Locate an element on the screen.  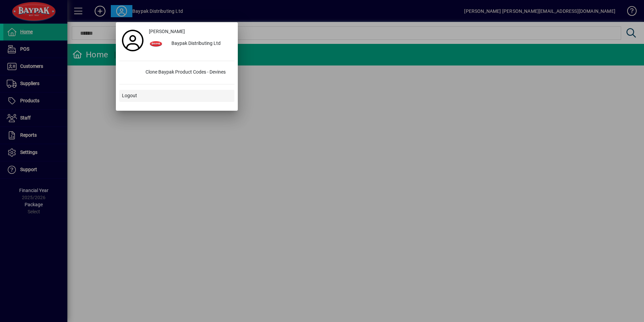
div: Baypak Distributing Ltd is located at coordinates (200, 44).